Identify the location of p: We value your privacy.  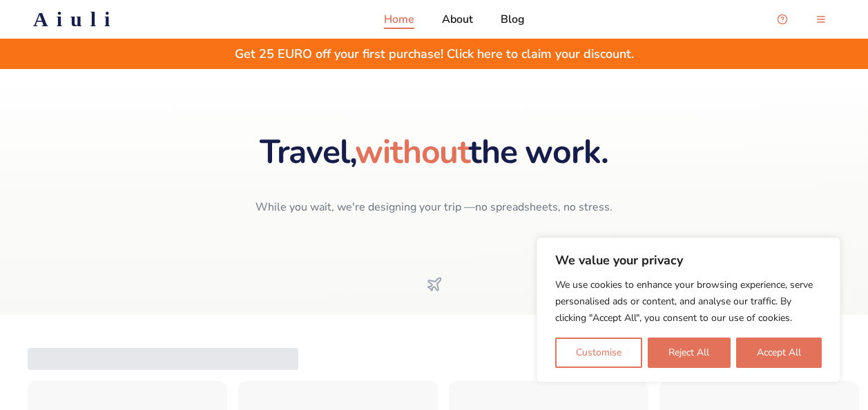
(689, 260).